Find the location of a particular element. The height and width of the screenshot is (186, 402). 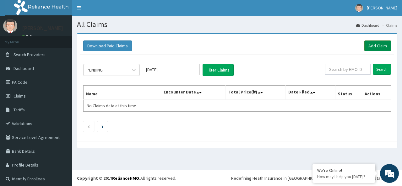

h1: All Claims is located at coordinates (237, 24).